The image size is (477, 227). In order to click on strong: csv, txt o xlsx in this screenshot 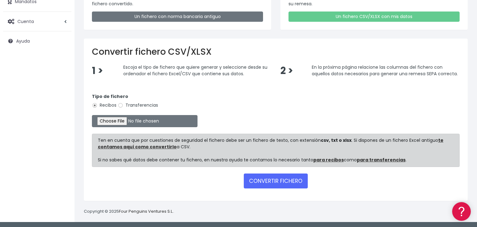, I will do `click(336, 140)`.